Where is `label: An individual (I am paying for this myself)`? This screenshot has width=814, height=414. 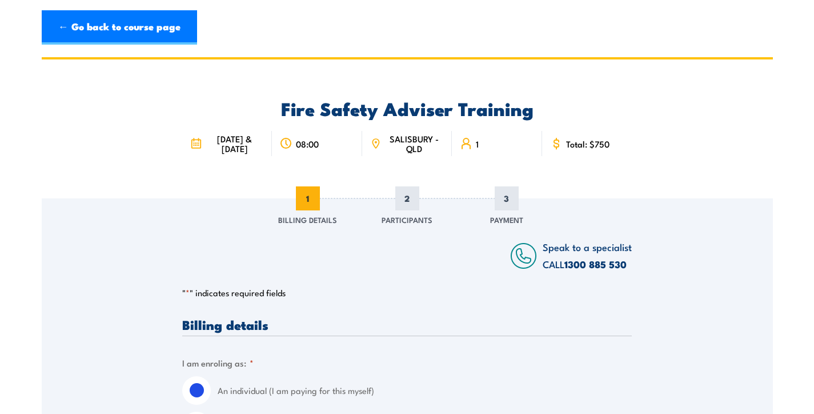 label: An individual (I am paying for this myself) is located at coordinates (425, 390).